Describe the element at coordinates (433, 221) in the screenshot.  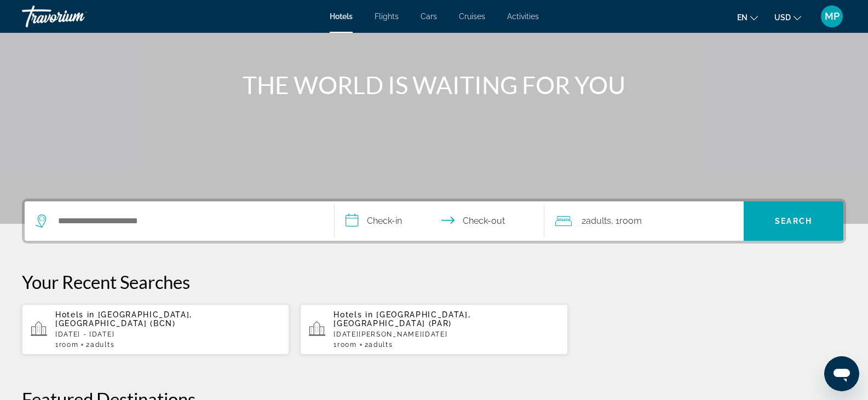
I see `div: Search widget` at that location.